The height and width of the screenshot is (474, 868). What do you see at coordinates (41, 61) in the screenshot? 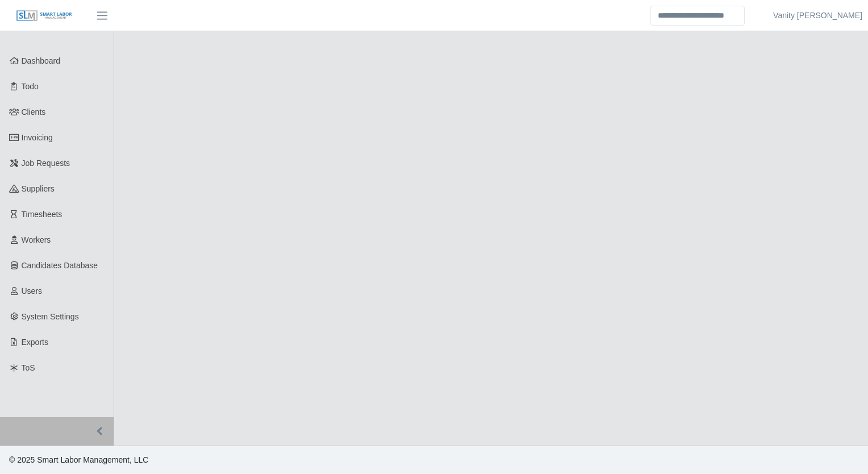
I see `span: Dashboard` at bounding box center [41, 61].